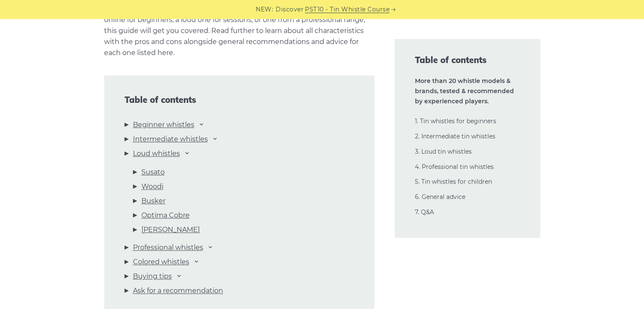 Image resolution: width=644 pixels, height=309 pixels. What do you see at coordinates (152, 277) in the screenshot?
I see `a: Buying tips` at bounding box center [152, 277].